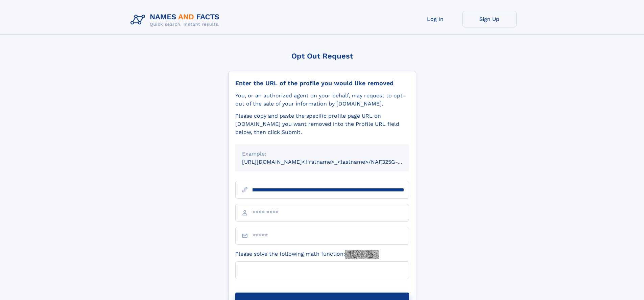  What do you see at coordinates (322, 154) in the screenshot?
I see `div: Example:` at bounding box center [322, 154].